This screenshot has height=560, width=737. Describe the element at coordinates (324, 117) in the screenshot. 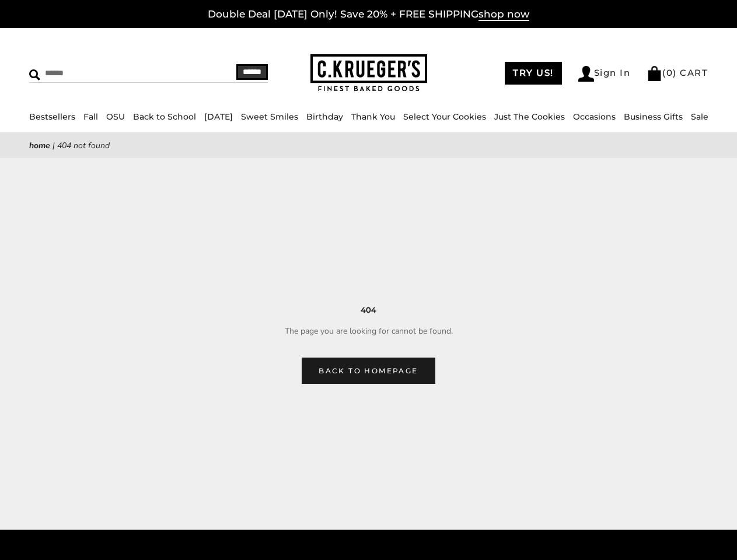

I see `a: Birthday` at that location.